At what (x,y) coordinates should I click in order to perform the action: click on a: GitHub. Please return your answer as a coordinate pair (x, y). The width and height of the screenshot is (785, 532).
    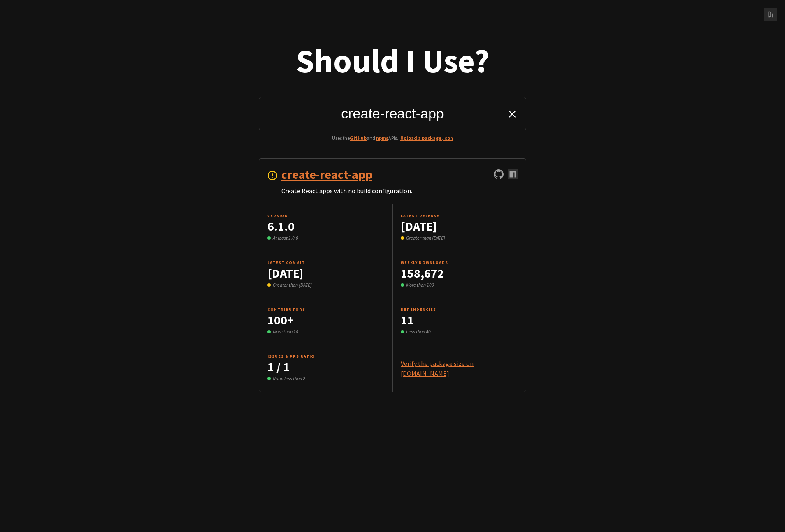
    Looking at the image, I should click on (358, 138).